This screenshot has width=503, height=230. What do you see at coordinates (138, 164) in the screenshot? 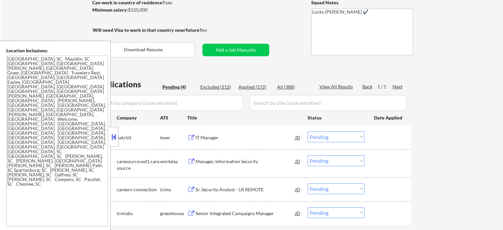
I see `div: caresource.wd1.caresource` at bounding box center [138, 164].